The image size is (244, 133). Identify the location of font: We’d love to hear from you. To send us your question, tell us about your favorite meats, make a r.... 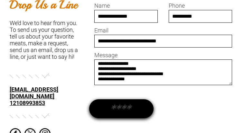
(44, 40).